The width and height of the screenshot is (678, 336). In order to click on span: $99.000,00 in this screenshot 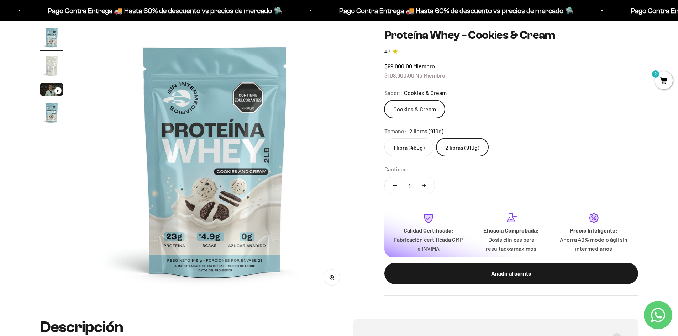, I will do `click(398, 66)`.